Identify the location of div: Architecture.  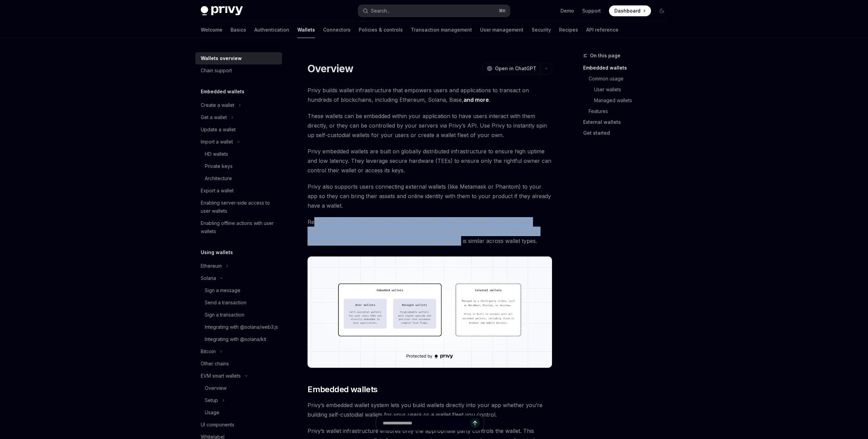
(218, 179).